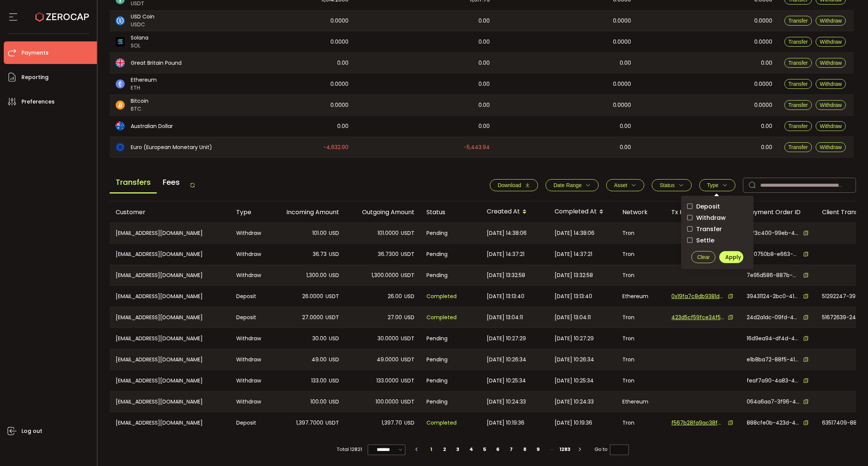 The width and height of the screenshot is (868, 466). Describe the element at coordinates (139, 38) in the screenshot. I see `span: Solana` at that location.